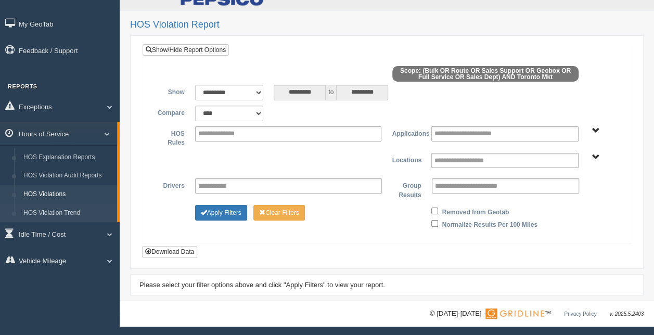 The height and width of the screenshot is (335, 654). Describe the element at coordinates (170, 252) in the screenshot. I see `button: Download Data` at that location.